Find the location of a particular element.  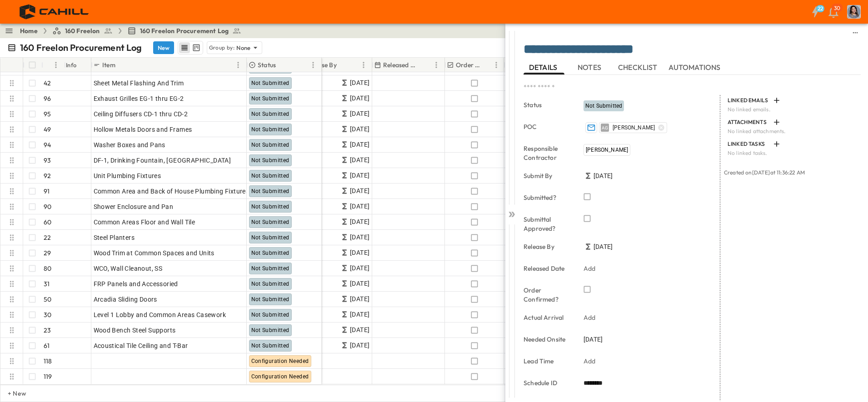

img: Profile Picture is located at coordinates (854, 12).